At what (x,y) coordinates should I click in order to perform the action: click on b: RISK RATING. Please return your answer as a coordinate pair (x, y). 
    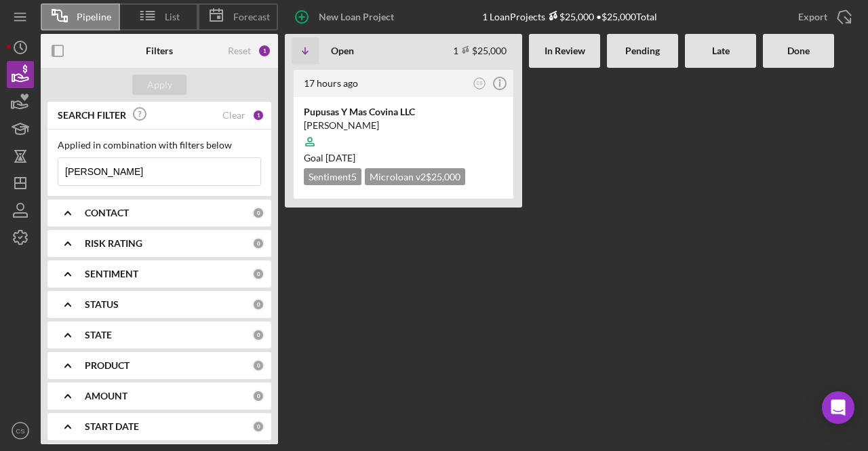
    Looking at the image, I should click on (113, 243).